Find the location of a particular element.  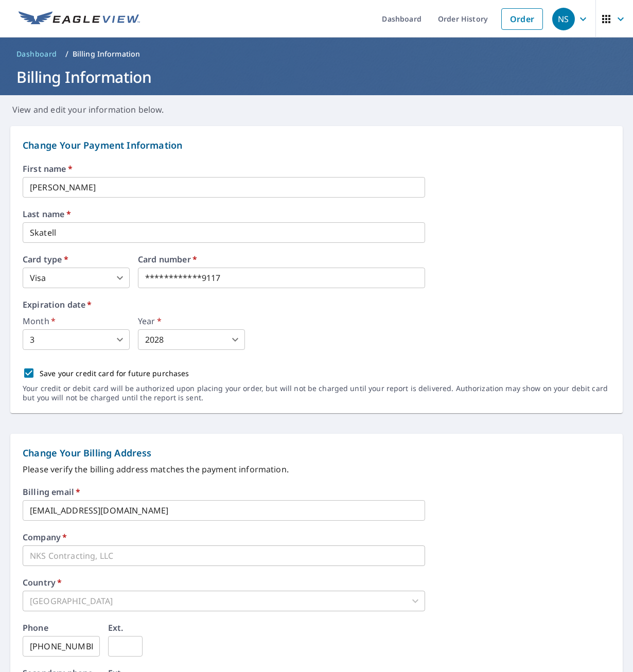

div: NS is located at coordinates (564, 19).